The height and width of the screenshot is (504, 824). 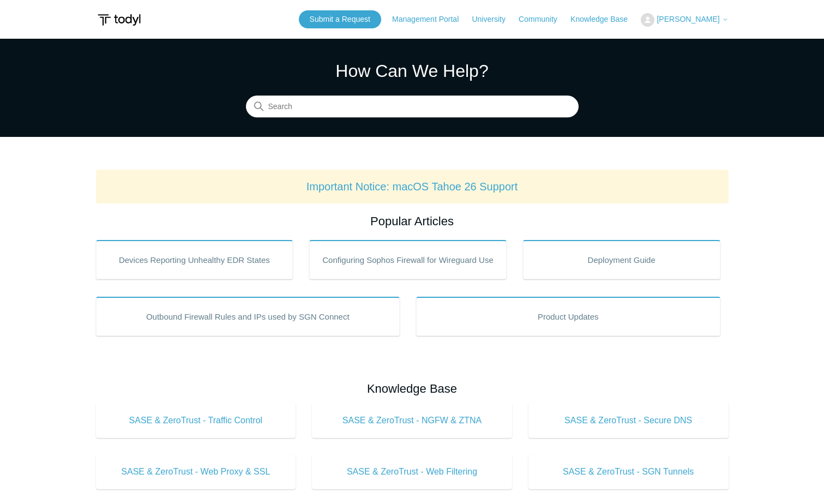 I want to click on span: SASE & ZeroTrust - Web Filtering, so click(x=412, y=472).